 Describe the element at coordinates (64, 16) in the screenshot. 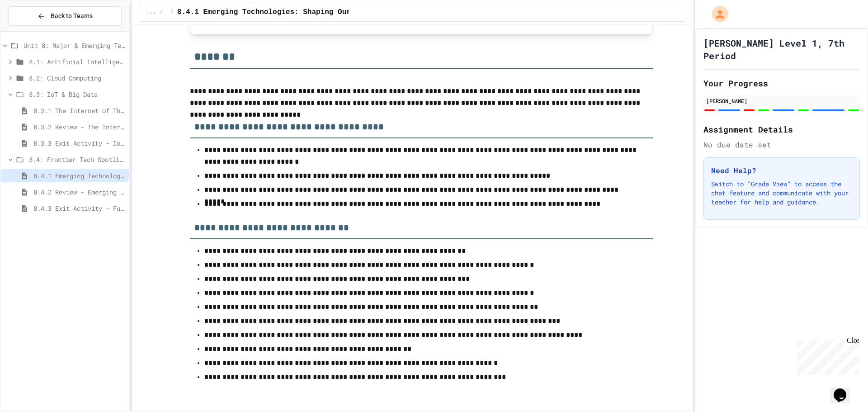

I see `button: Back to Teams` at that location.